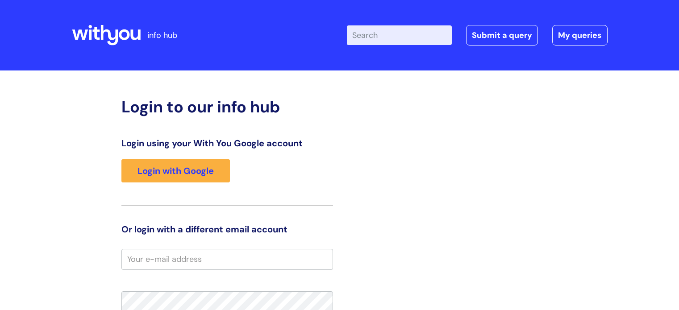 The height and width of the screenshot is (310, 679). I want to click on a: Submit a query, so click(501, 35).